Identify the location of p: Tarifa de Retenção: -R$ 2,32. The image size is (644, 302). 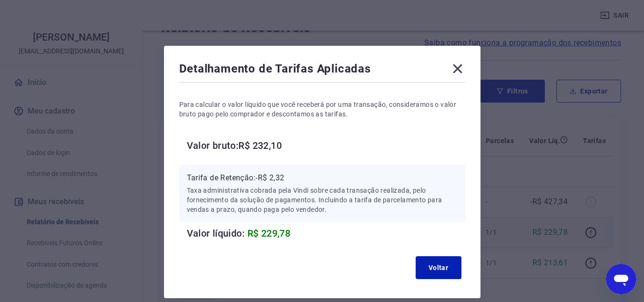
(323, 178).